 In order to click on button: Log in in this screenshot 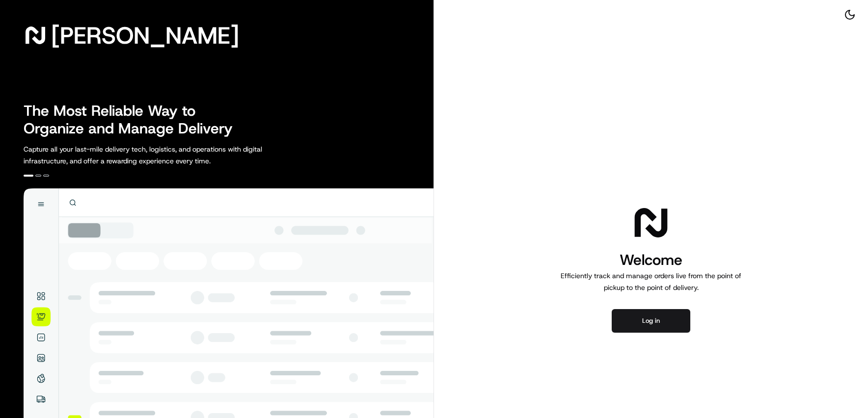, I will do `click(651, 321)`.